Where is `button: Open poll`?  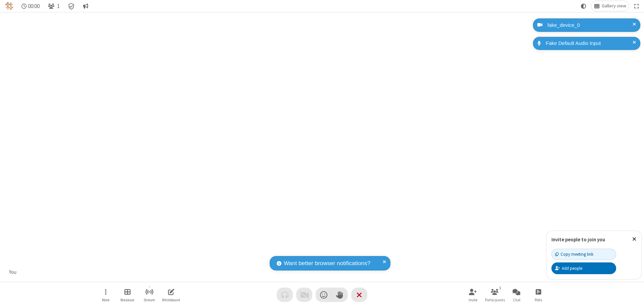 button: Open poll is located at coordinates (538, 295).